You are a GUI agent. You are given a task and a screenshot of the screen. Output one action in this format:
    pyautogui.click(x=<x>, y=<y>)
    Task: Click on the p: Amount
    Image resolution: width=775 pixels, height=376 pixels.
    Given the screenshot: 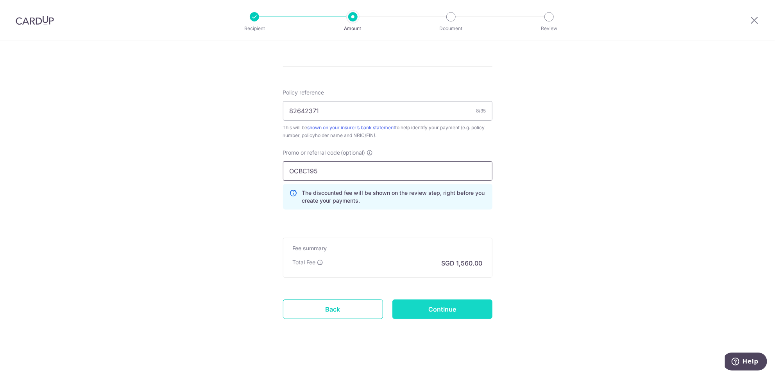 What is the action you would take?
    pyautogui.click(x=353, y=29)
    